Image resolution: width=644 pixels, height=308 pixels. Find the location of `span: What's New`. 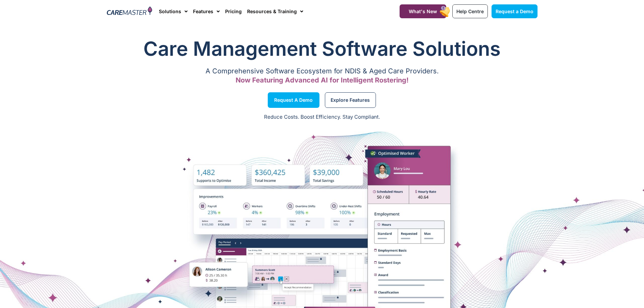

span: What's New is located at coordinates (423, 11).